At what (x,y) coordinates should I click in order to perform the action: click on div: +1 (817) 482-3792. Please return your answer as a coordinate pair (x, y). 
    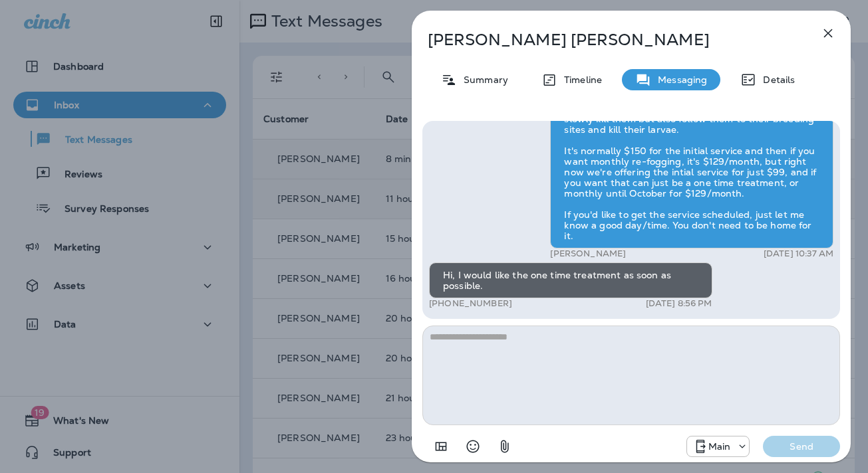
    Looking at the image, I should click on (718, 447).